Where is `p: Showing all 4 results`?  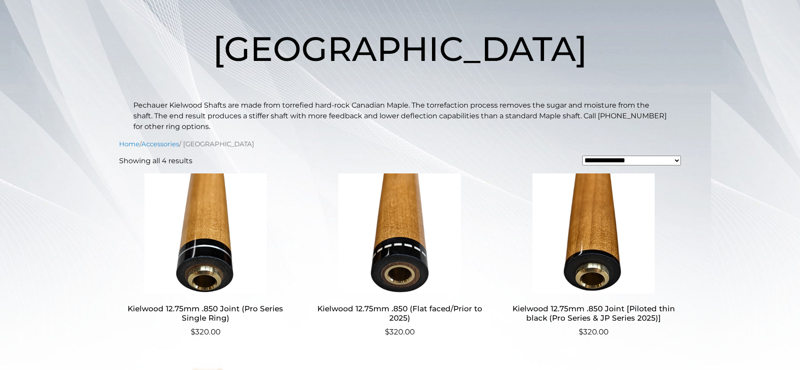
p: Showing all 4 results is located at coordinates (156, 161).